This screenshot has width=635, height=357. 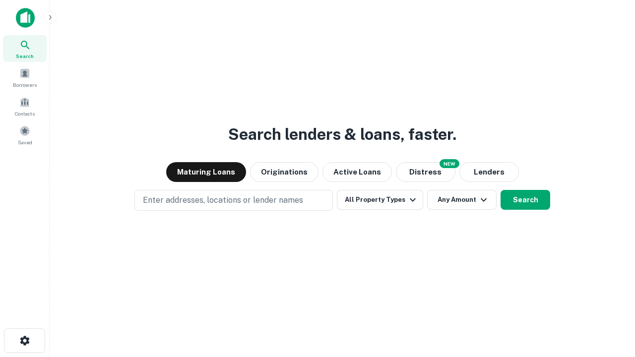 What do you see at coordinates (380, 200) in the screenshot?
I see `button: All Property Types` at bounding box center [380, 200].